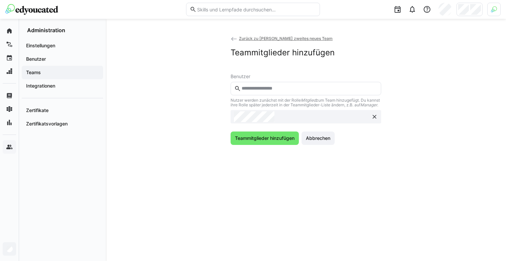 Image resolution: width=506 pixels, height=261 pixels. Describe the element at coordinates (306, 76) in the screenshot. I see `div: Benutzer` at that location.